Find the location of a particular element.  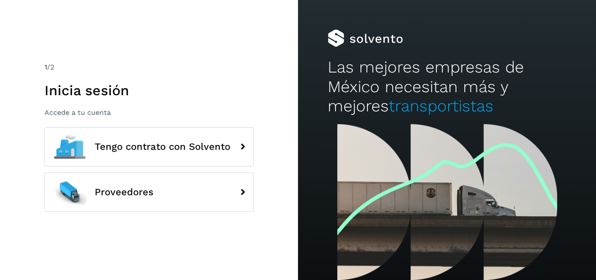

button: Proveedores is located at coordinates (149, 192).